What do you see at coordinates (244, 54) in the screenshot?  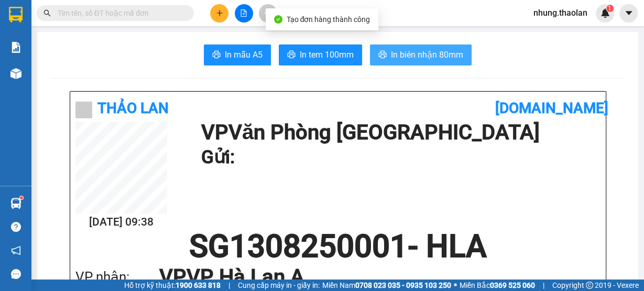 I see `span: In mẫu A5` at bounding box center [244, 54].